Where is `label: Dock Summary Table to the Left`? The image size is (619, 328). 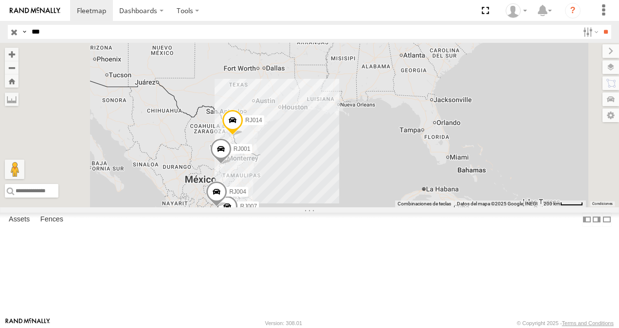 label: Dock Summary Table to the Left is located at coordinates (587, 219).